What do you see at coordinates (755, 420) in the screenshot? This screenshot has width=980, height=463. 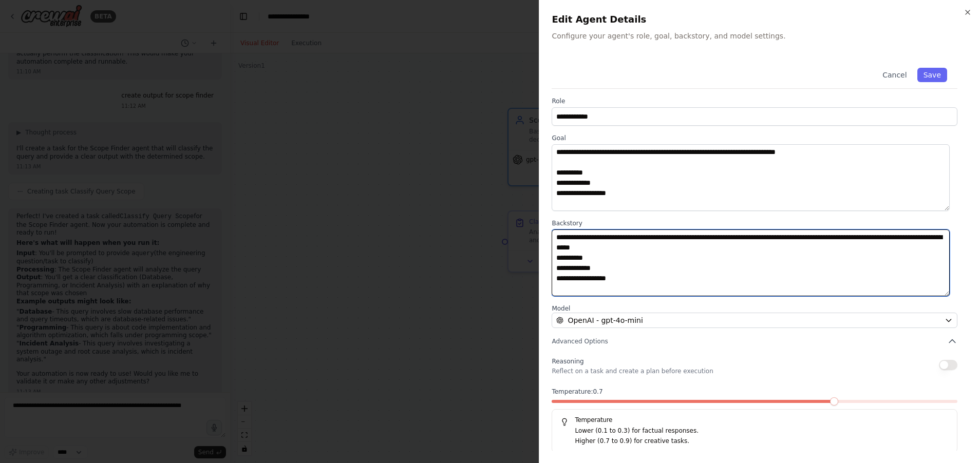 I see `h5: Temperature` at bounding box center [755, 420].